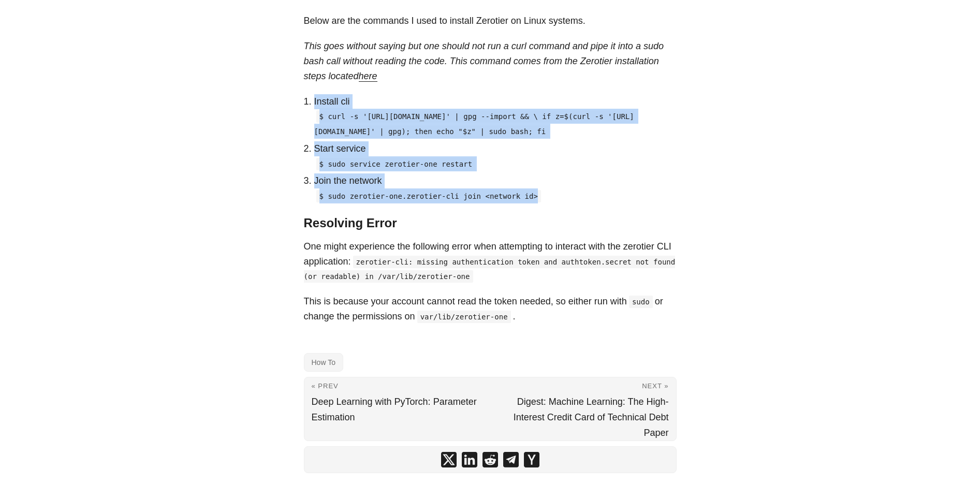 This screenshot has height=498, width=980. I want to click on code: var/lib/zerotier-one, so click(464, 317).